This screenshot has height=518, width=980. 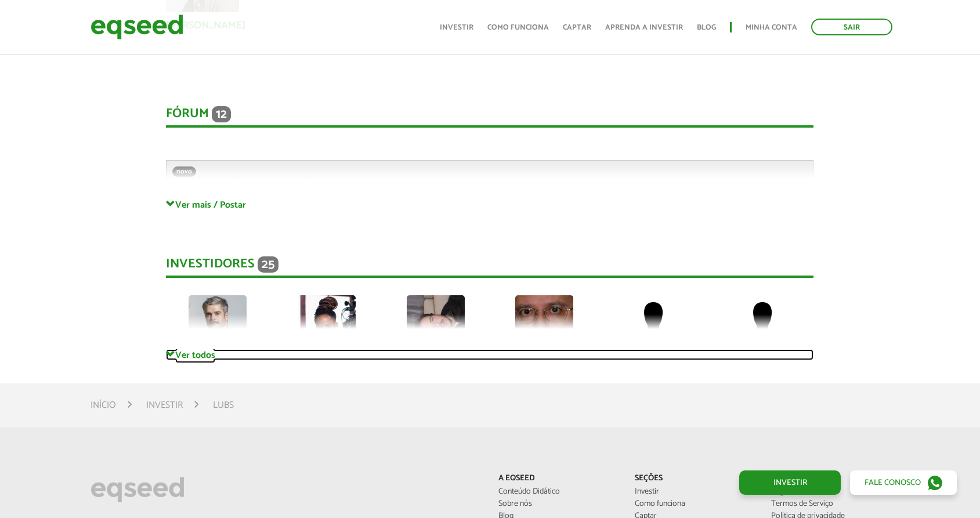 What do you see at coordinates (224, 405) in the screenshot?
I see `li: Lubs` at bounding box center [224, 405].